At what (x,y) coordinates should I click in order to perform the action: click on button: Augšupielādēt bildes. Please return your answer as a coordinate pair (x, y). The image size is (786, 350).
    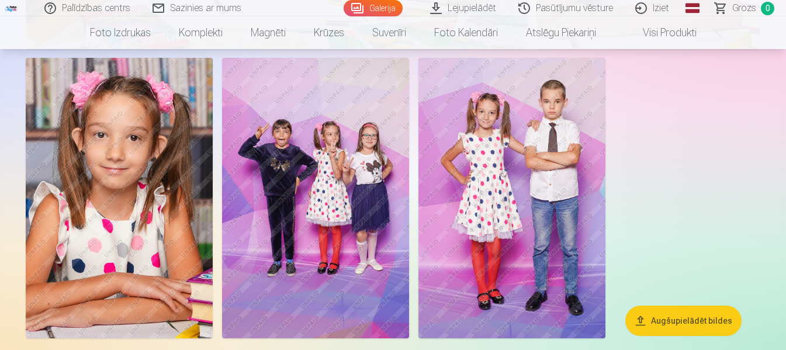
    Looking at the image, I should click on (683, 321).